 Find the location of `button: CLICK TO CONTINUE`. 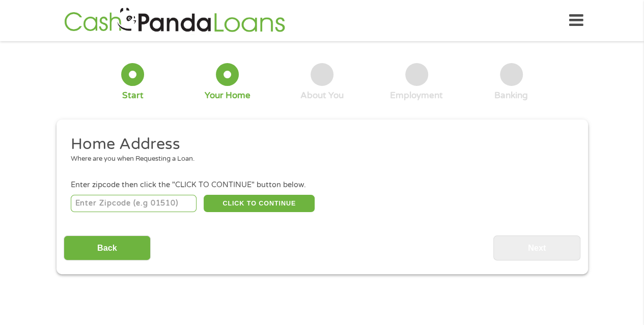

button: CLICK TO CONTINUE is located at coordinates (259, 203).